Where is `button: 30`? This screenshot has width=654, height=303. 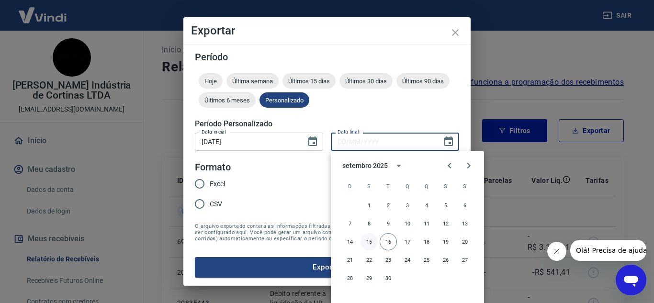
button: 30 is located at coordinates (388, 278).